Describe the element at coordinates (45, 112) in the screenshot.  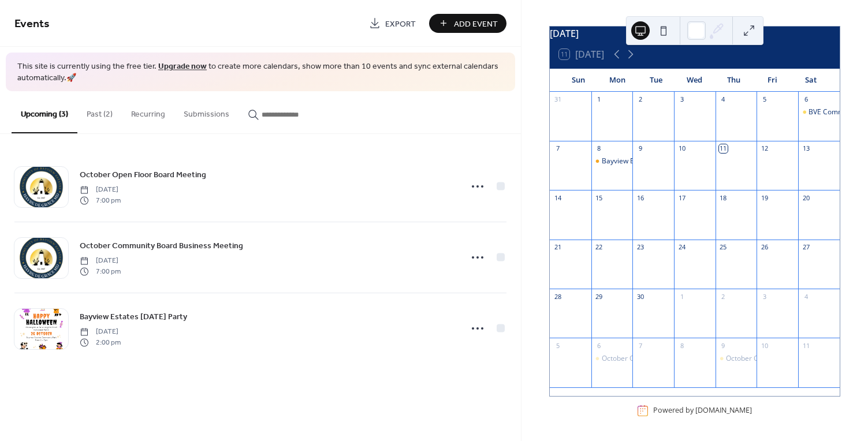
I see `button: Upcoming (3)` at that location.